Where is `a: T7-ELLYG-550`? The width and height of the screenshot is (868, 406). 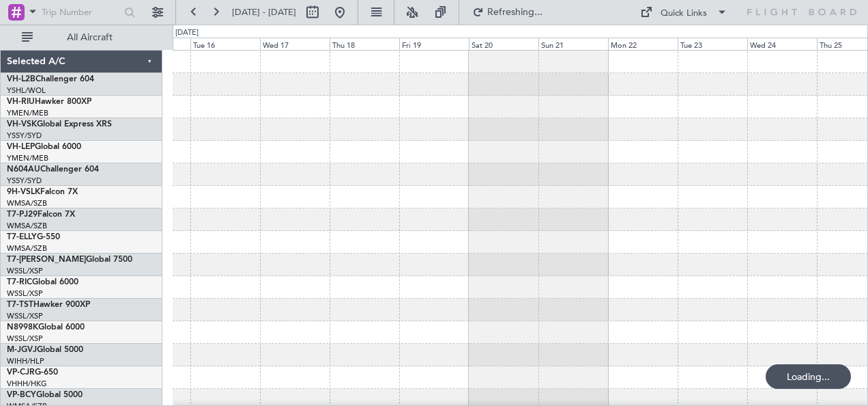
a: T7-ELLYG-550 is located at coordinates (33, 237).